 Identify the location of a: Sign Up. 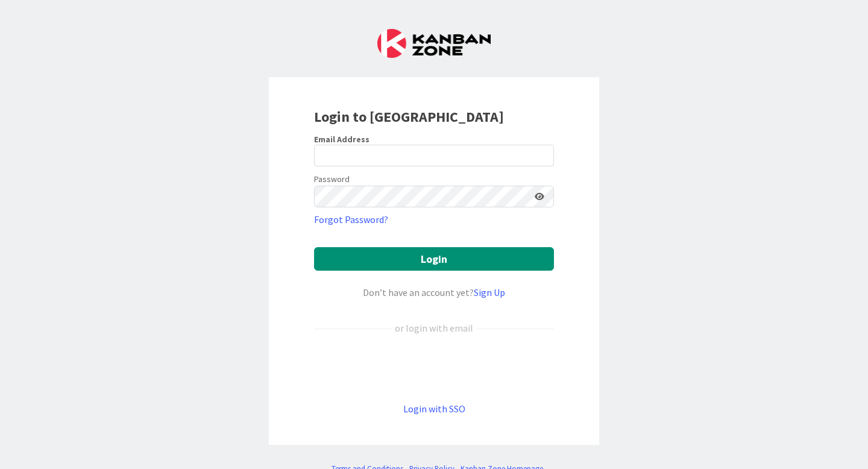
(489, 293).